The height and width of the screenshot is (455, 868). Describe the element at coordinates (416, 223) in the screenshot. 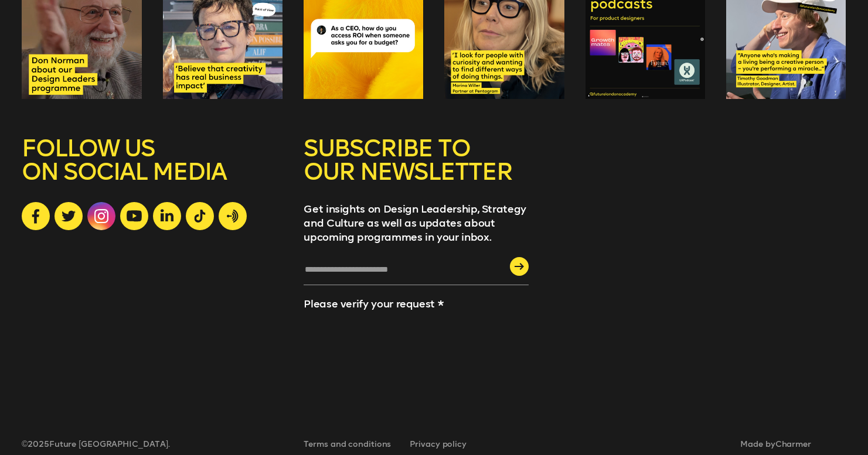

I see `p: Get insights on Design Leadership, Strategy and Culture as well as updates about upcoming program...` at that location.